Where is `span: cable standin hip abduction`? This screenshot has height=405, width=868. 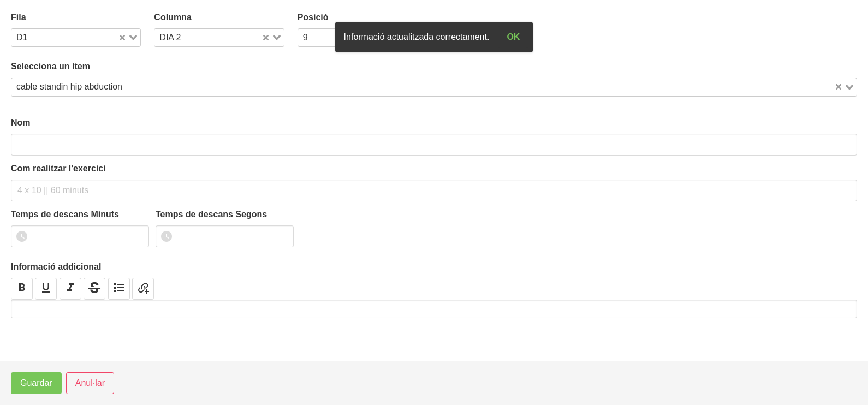
span: cable standin hip abduction is located at coordinates (70, 87).